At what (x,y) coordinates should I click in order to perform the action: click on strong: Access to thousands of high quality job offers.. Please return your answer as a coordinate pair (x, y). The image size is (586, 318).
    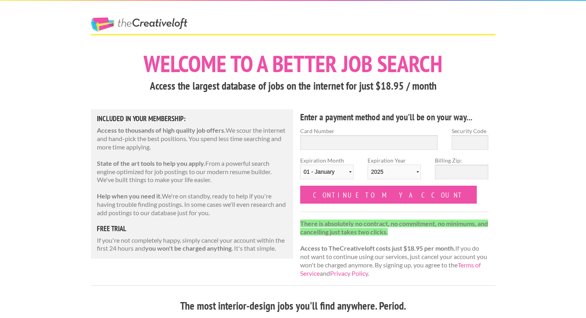
    Looking at the image, I should click on (161, 130).